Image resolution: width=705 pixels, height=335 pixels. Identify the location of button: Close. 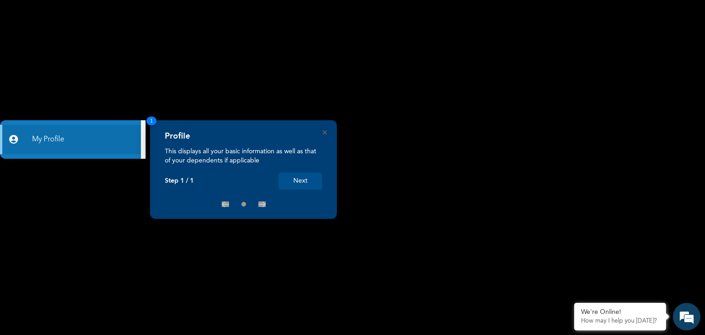
(325, 132).